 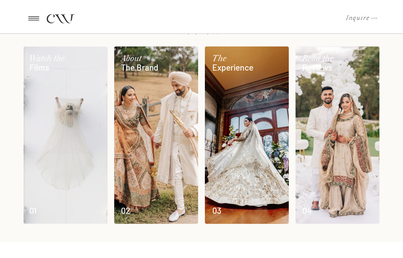 I want to click on h3: 04, so click(x=321, y=210).